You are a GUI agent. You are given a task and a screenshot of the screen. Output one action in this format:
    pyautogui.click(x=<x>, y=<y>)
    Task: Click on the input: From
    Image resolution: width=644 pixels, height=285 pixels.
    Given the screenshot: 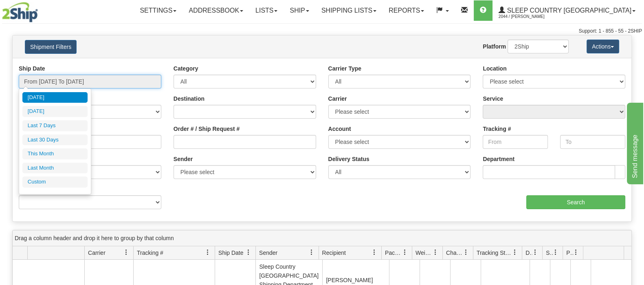 What is the action you would take?
    pyautogui.click(x=515, y=142)
    